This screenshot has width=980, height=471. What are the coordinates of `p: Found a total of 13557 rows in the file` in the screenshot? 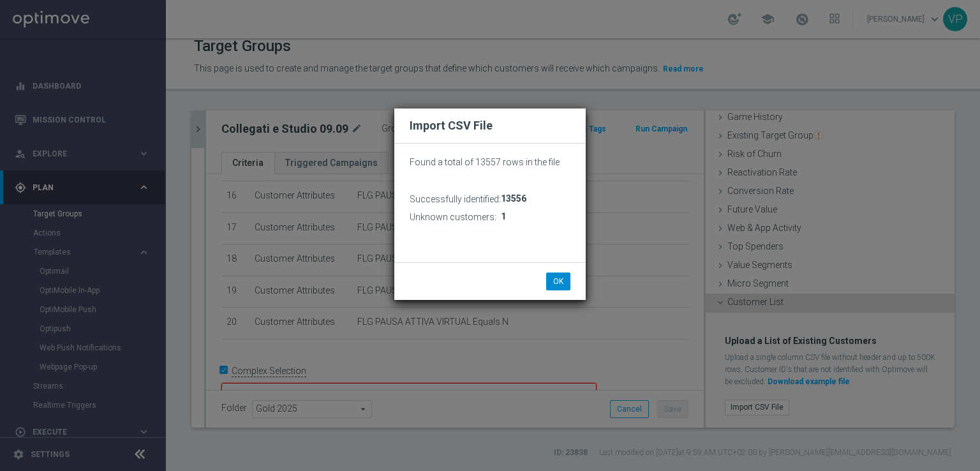 It's located at (490, 162).